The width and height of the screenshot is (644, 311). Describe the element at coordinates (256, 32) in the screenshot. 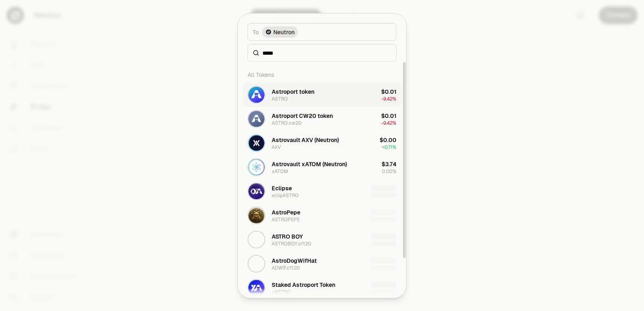

I see `span: To` at that location.